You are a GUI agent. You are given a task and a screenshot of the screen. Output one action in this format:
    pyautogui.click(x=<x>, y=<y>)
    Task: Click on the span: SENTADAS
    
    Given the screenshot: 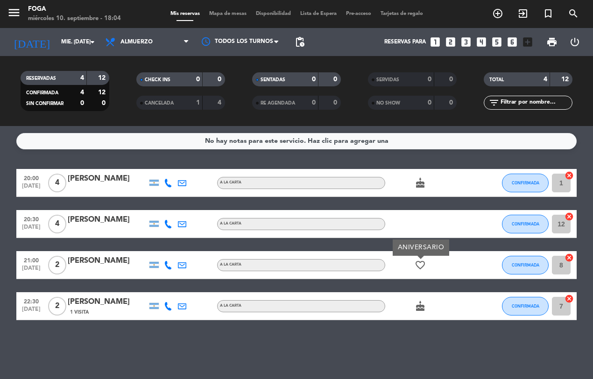 What is the action you would take?
    pyautogui.click(x=273, y=80)
    